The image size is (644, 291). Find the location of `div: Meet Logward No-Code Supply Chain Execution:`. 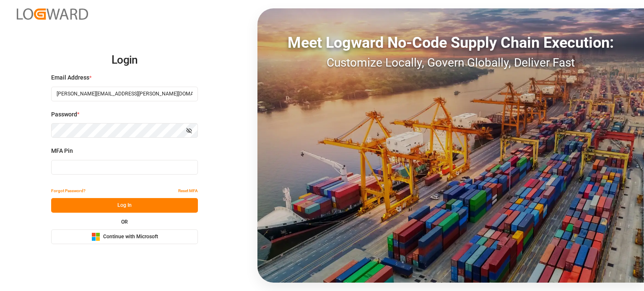

div: Meet Logward No-Code Supply Chain Execution: is located at coordinates (451, 43).